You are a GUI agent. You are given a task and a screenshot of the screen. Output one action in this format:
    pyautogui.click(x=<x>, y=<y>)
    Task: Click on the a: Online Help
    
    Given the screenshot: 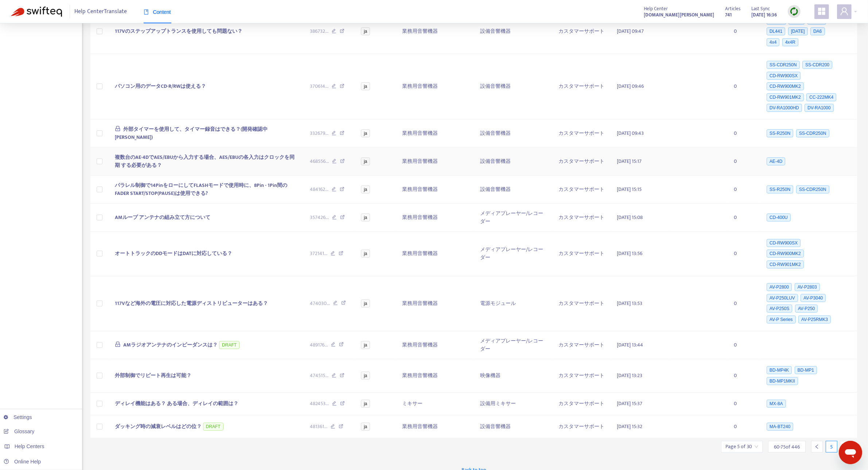 What is the action you would take?
    pyautogui.click(x=22, y=462)
    